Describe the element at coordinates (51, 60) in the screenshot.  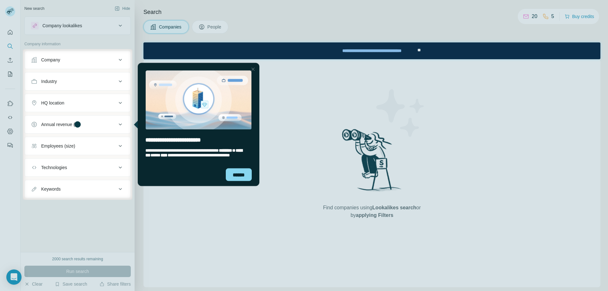
I see `div: Company` at that location.